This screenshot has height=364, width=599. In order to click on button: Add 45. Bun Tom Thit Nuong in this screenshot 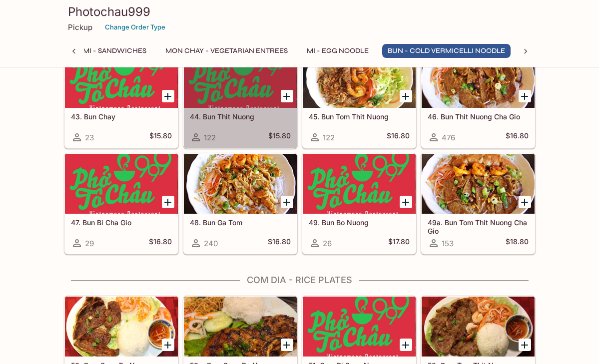, I will do `click(406, 96)`.